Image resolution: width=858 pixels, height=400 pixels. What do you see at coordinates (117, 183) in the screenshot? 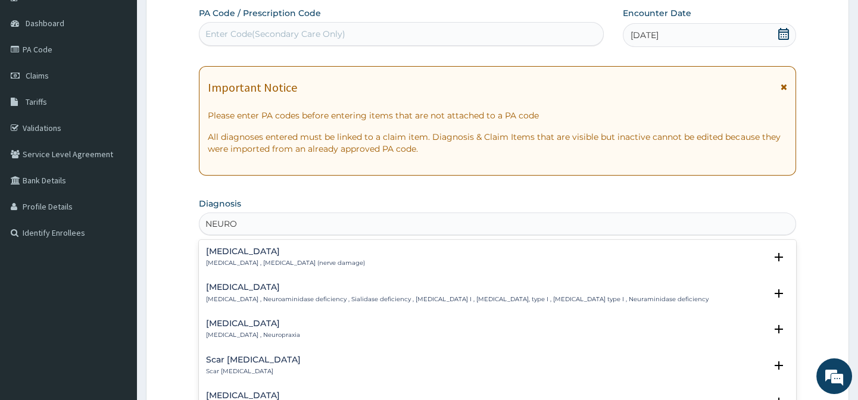
I see `span: We're online!` at bounding box center [117, 183].